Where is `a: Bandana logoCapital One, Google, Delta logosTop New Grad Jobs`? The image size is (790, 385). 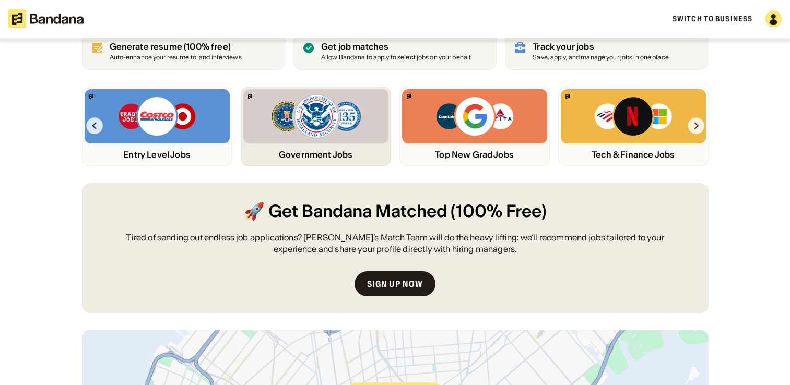 a: Bandana logoCapital One, Google, Delta logosTop New Grad Jobs is located at coordinates (475, 126).